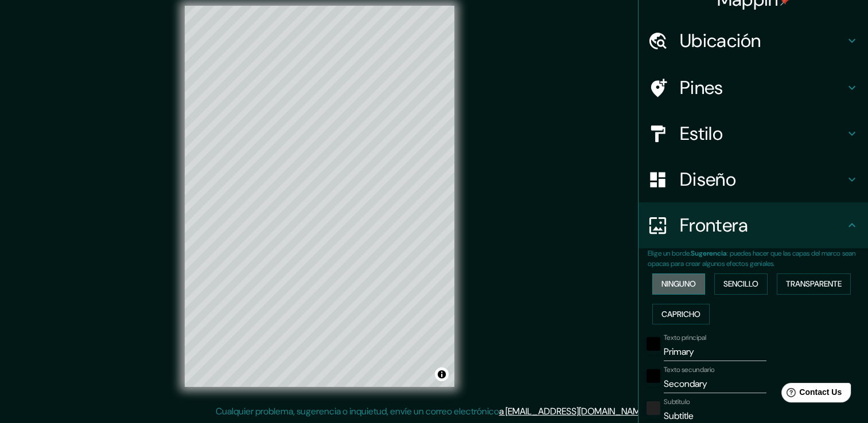  Describe the element at coordinates (689, 370) in the screenshot. I see `label: Texto secundario` at that location.